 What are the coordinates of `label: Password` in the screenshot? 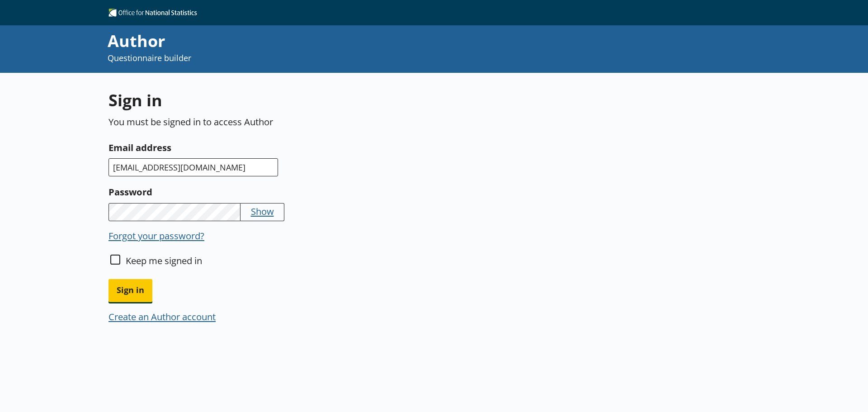 It's located at (322, 192).